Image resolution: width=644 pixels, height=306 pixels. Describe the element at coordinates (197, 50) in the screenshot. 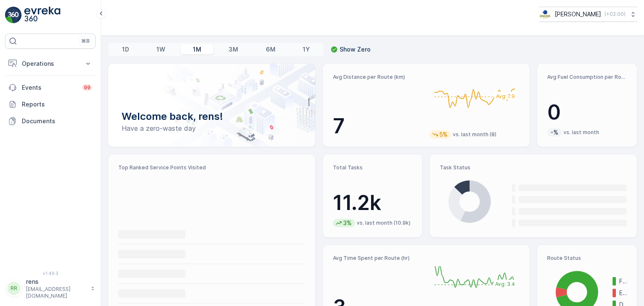

I see `p: 1M` at that location.